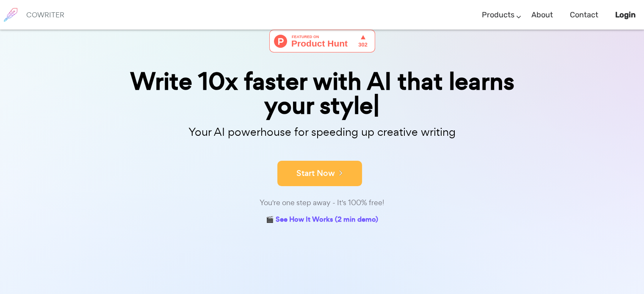 The width and height of the screenshot is (644, 294). I want to click on b: Login, so click(625, 15).